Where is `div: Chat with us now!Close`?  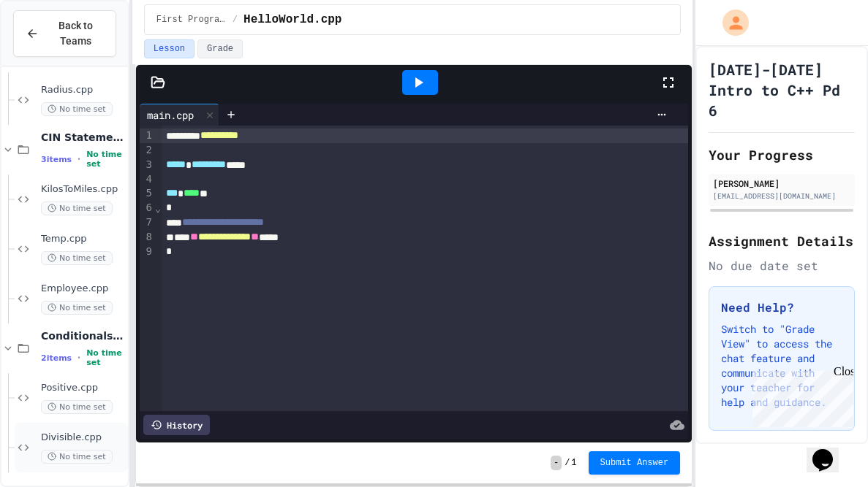 div: Chat with us now!Close is located at coordinates (54, 49).